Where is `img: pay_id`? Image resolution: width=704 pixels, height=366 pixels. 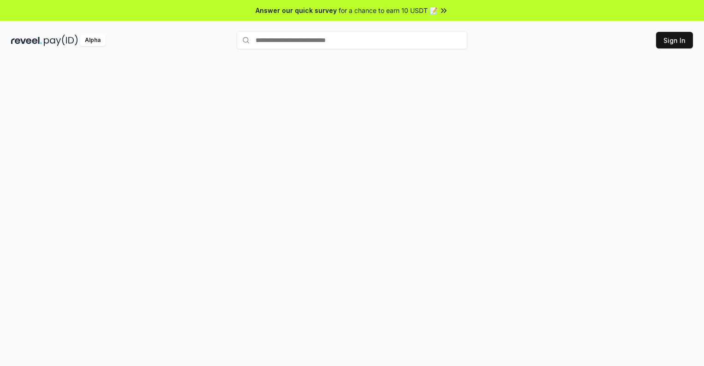 img: pay_id is located at coordinates (61, 40).